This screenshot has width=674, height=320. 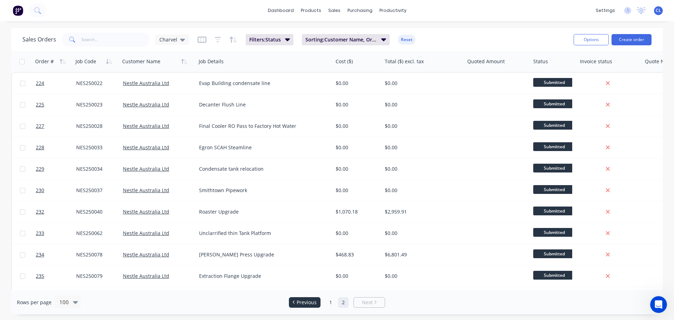 I want to click on div: Unclarrified thin Tank Platform, so click(x=261, y=233).